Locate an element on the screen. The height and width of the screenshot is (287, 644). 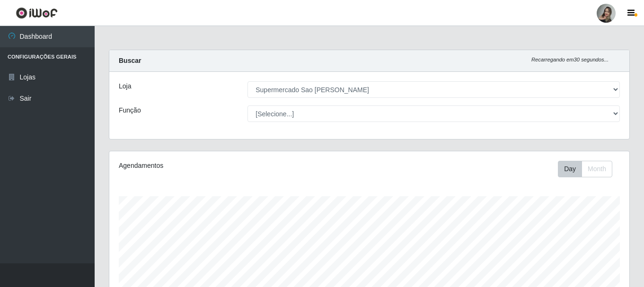
label: Função is located at coordinates (130, 110).